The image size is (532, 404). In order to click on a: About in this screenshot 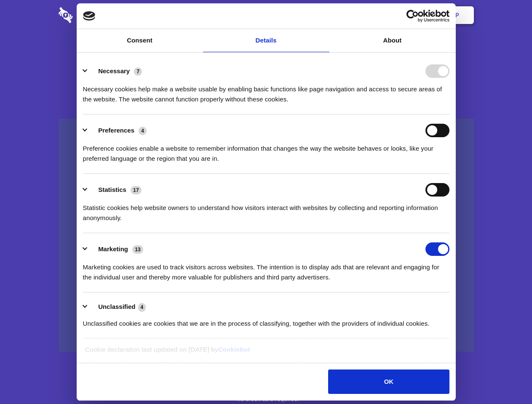, I will do `click(392, 41)`.